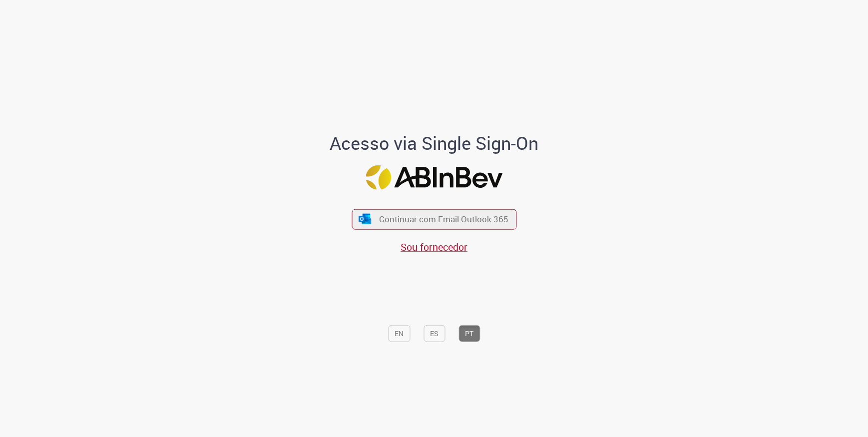 This screenshot has width=868, height=437. What do you see at coordinates (399, 334) in the screenshot?
I see `button: EN` at bounding box center [399, 334].